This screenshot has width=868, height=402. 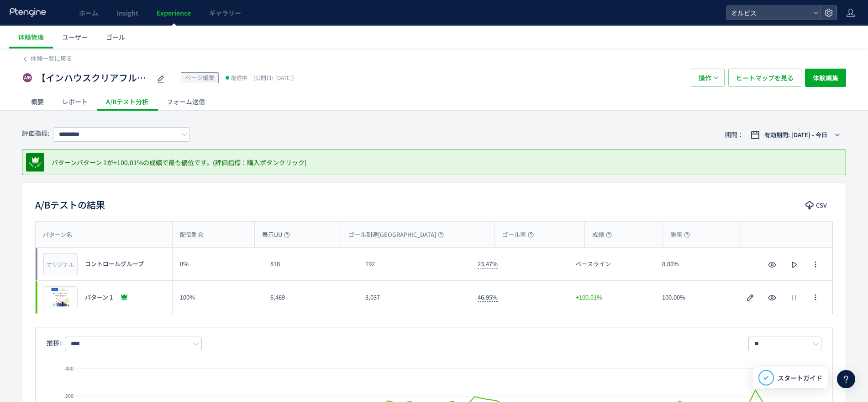 I want to click on h2: A/Bテストの結果, so click(x=70, y=205).